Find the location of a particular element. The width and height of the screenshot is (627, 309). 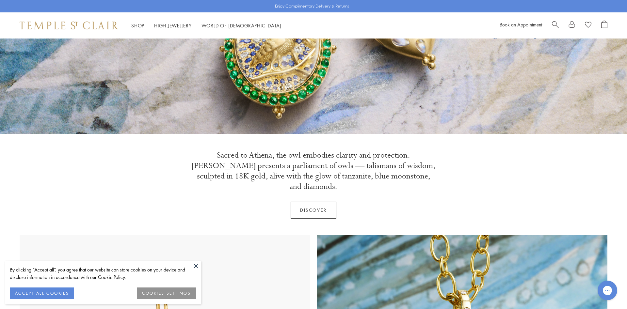

p: Enjoy Complimentary Delivery & Returns is located at coordinates (312, 6).